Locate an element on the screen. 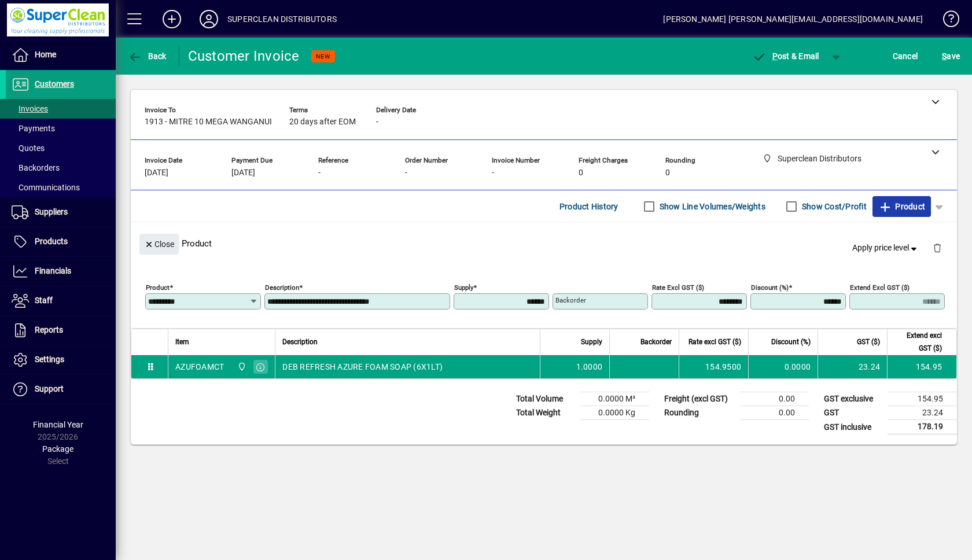  span: 1913 - MITRE 10 MEGA WANGANUI is located at coordinates (208, 122).